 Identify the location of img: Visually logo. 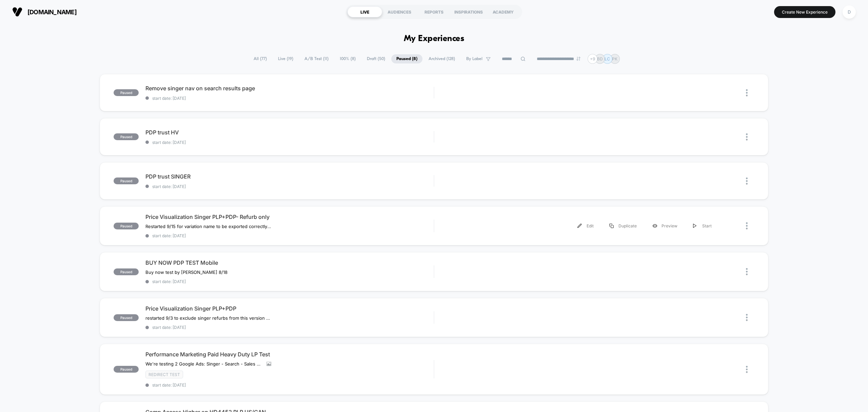
(17, 12).